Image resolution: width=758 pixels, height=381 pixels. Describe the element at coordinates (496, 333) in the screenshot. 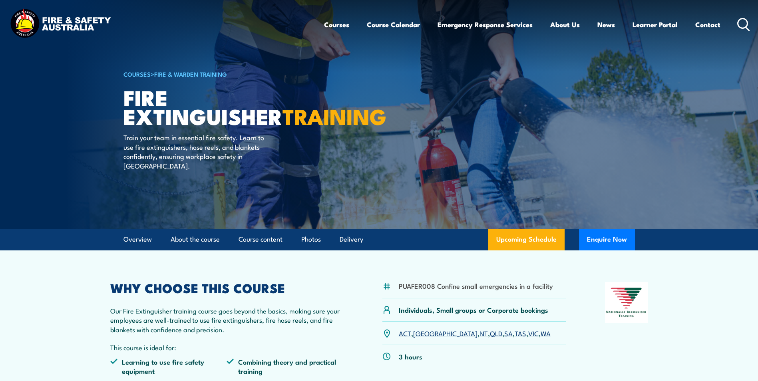

I see `a: QLD` at that location.